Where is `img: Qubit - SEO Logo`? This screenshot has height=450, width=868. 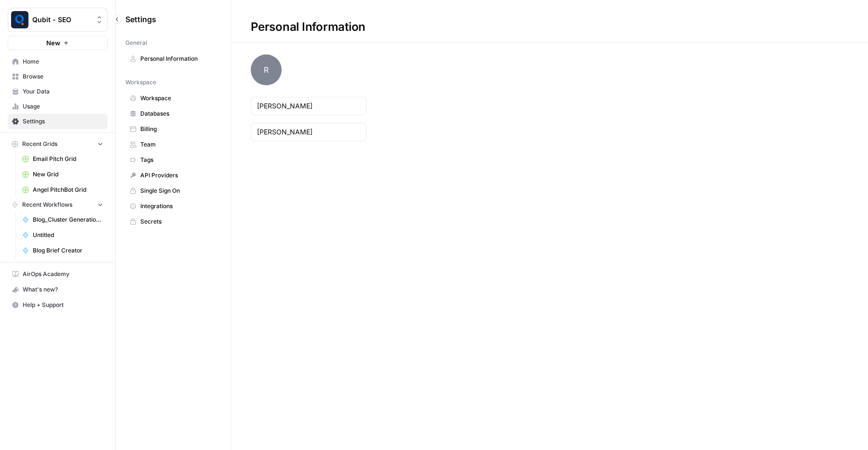
img: Qubit - SEO Logo is located at coordinates (20, 20).